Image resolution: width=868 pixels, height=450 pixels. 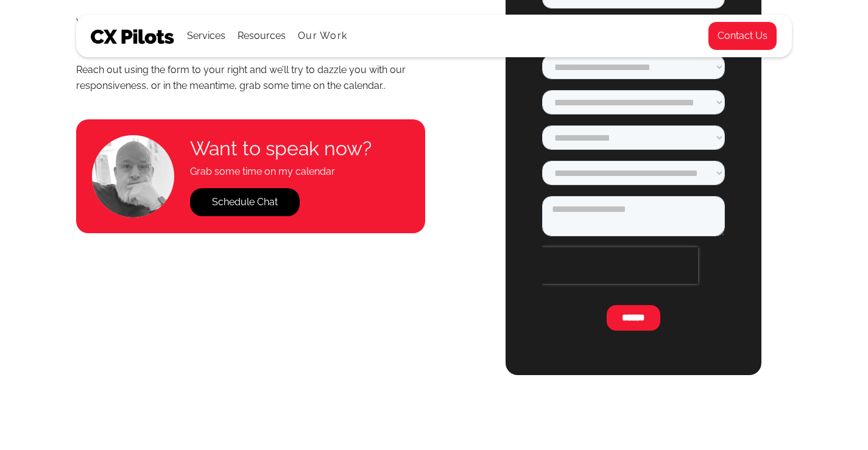 I want to click on div: Services, so click(x=206, y=36).